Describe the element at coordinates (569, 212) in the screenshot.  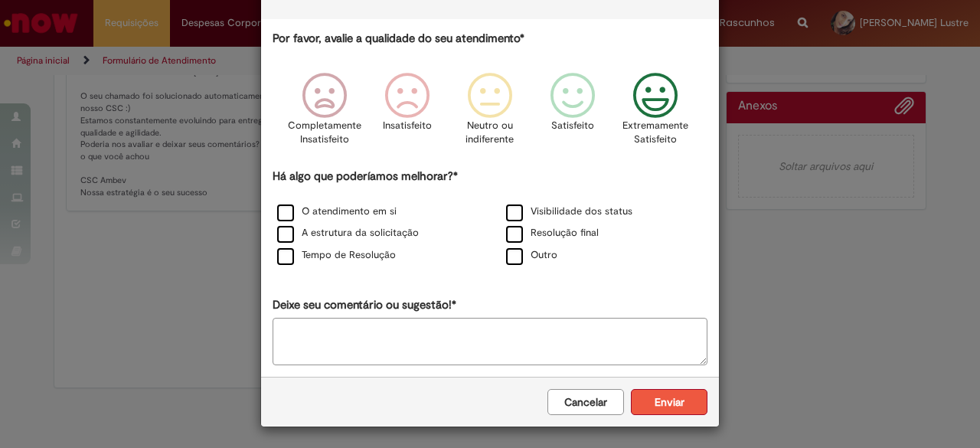
I see `label: Visibilidade dos status` at that location.